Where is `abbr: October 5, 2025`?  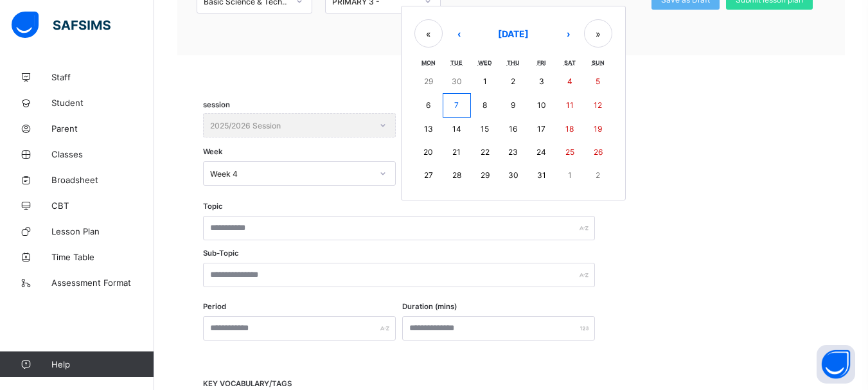
abbr: October 5, 2025 is located at coordinates (598, 81).